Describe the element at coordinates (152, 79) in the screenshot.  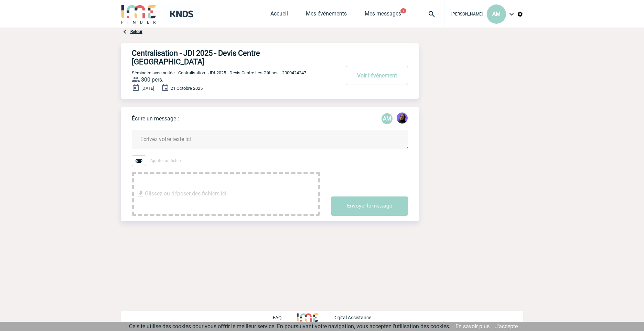
I see `span: 300 pers.` at that location.